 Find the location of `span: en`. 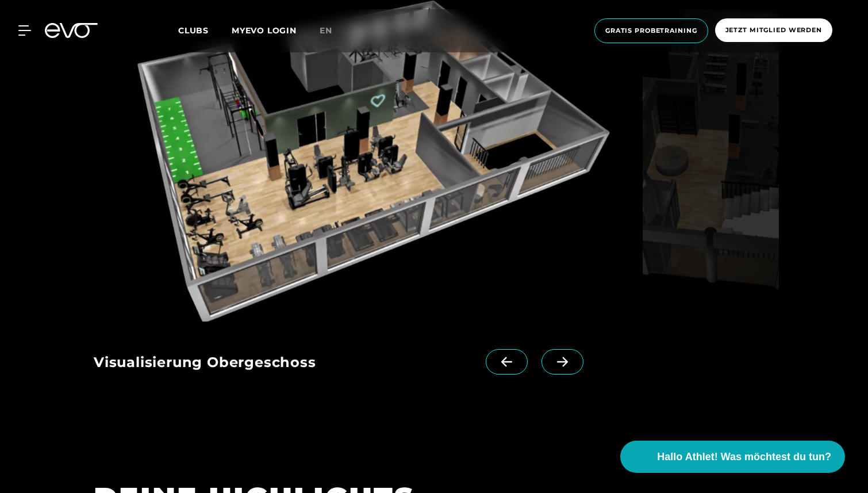

span: en is located at coordinates (326, 30).